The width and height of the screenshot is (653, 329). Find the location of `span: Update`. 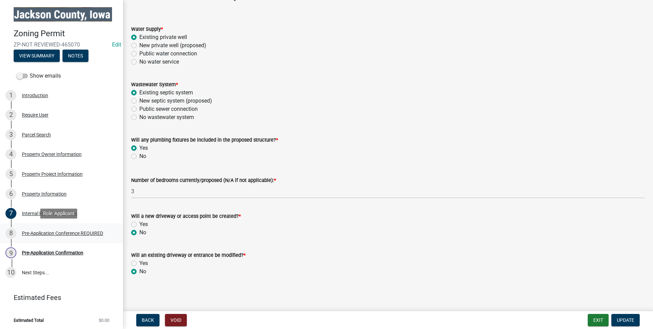

span: Update is located at coordinates (626, 320).